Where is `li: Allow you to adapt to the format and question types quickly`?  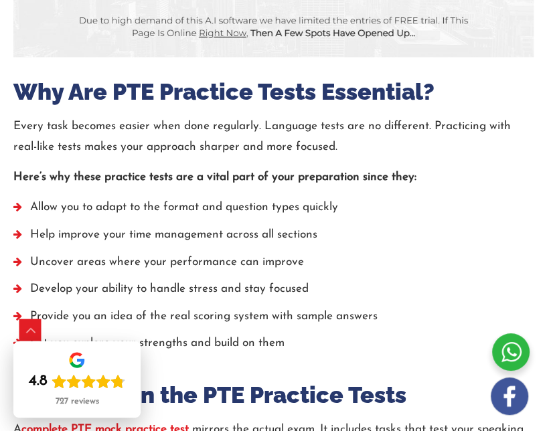 li: Allow you to adapt to the format and question types quickly is located at coordinates (273, 211).